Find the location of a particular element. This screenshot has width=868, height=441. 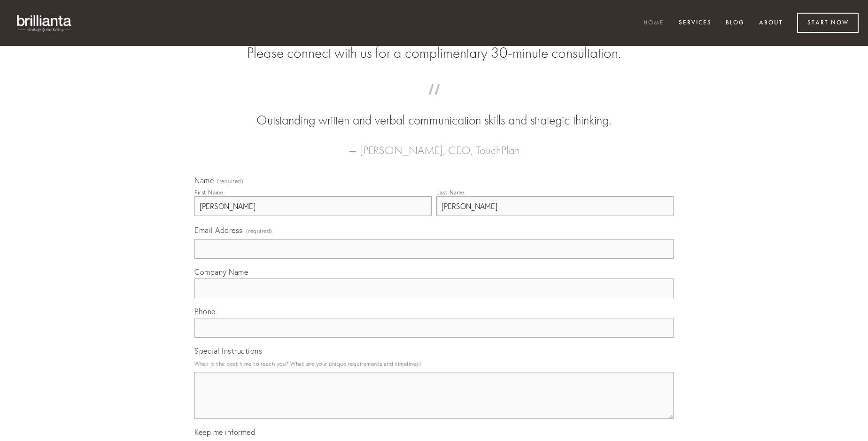

a: Services is located at coordinates (695, 23).